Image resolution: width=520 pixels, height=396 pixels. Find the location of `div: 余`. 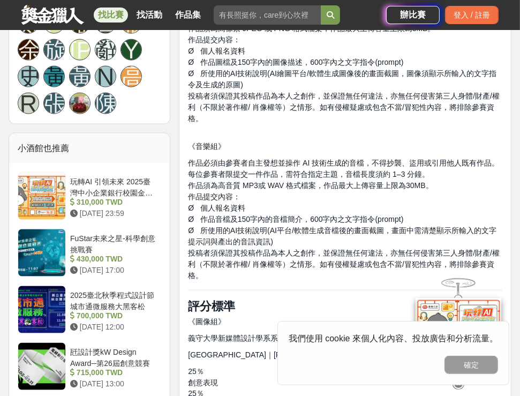

div: 余 is located at coordinates (28, 50).